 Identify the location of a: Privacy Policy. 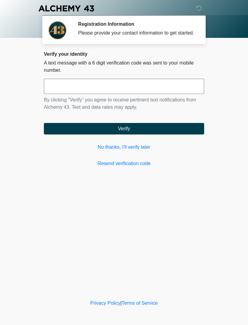
(106, 302).